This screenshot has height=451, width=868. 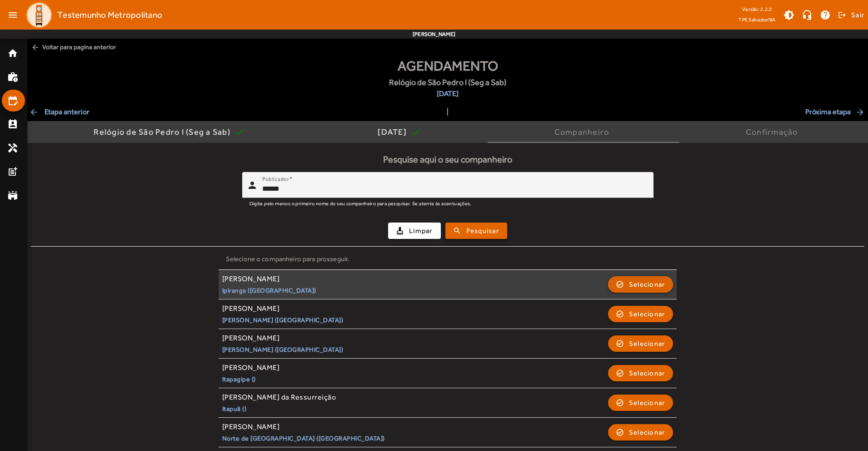 What do you see at coordinates (12, 77) in the screenshot?
I see `mat-icon: work_history` at bounding box center [12, 77].